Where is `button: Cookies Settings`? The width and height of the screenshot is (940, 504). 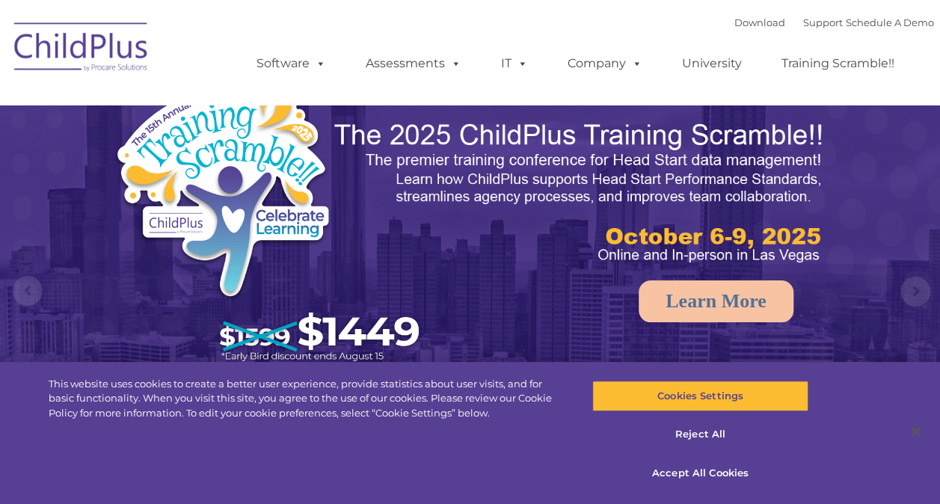
button: Cookies Settings is located at coordinates (700, 396).